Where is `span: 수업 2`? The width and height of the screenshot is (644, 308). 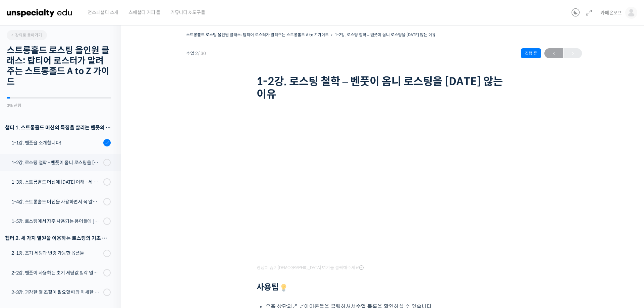 span: 수업 2 is located at coordinates (196, 53).